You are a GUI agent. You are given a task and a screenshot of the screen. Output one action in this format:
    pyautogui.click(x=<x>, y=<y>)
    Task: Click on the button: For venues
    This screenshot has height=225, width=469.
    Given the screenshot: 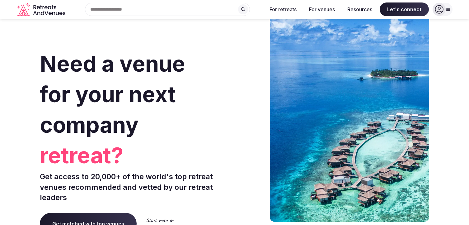 What is the action you would take?
    pyautogui.click(x=322, y=9)
    